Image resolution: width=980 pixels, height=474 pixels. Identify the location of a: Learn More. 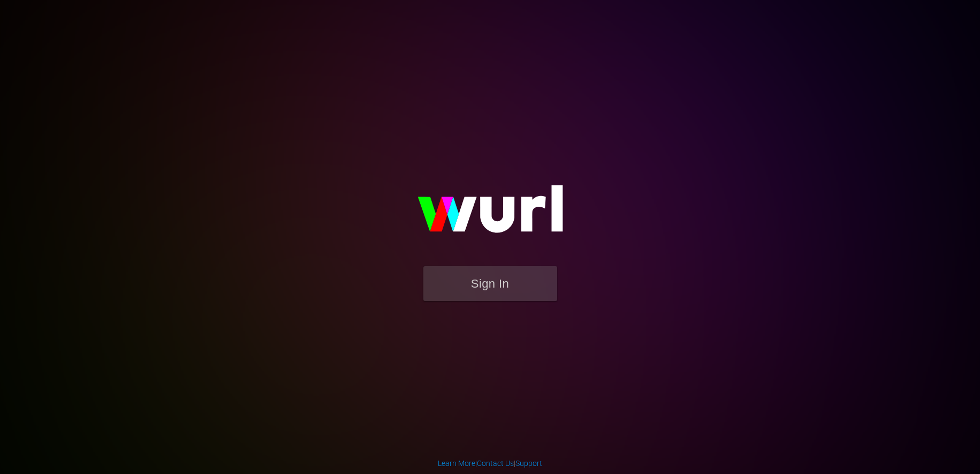
(457, 463).